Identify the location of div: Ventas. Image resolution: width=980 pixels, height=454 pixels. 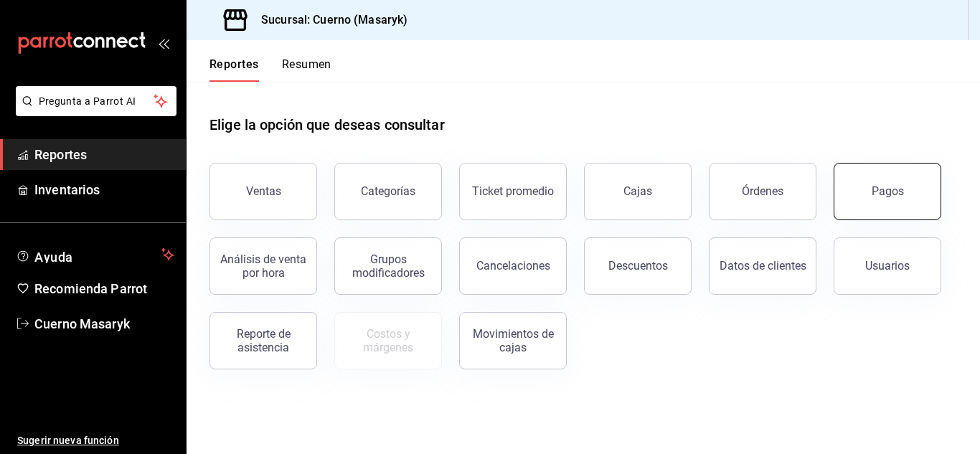
(264, 191).